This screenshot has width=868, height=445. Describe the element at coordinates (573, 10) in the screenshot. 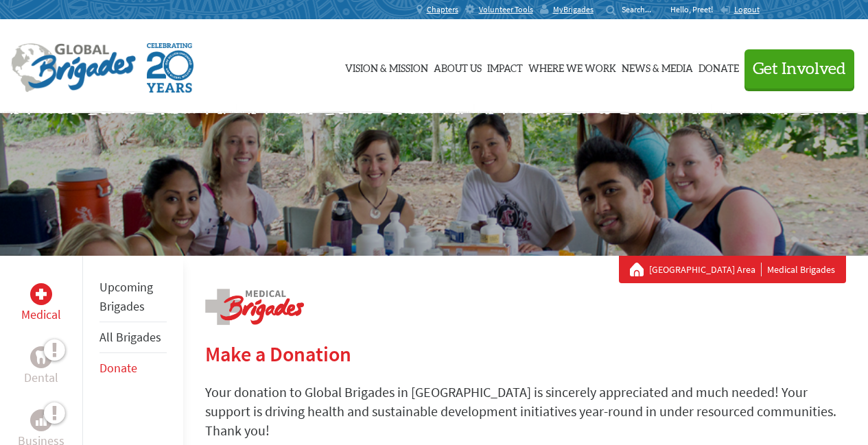

I see `span: MyBrigades` at that location.